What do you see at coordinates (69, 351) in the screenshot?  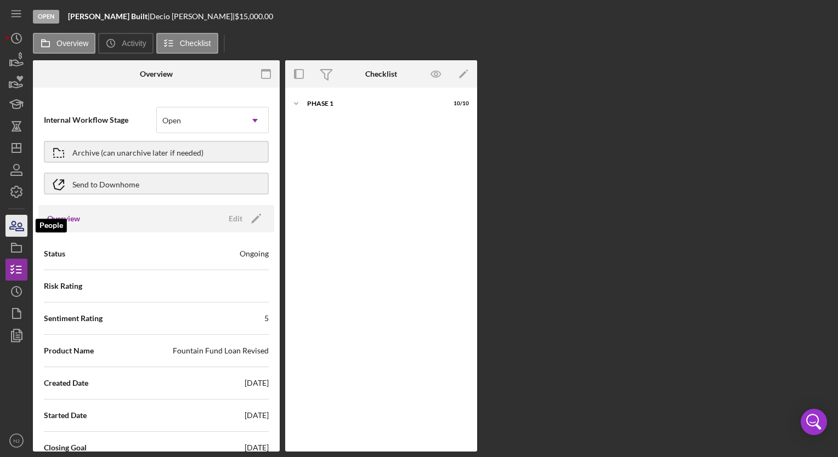 I see `span: Product Name` at bounding box center [69, 351].